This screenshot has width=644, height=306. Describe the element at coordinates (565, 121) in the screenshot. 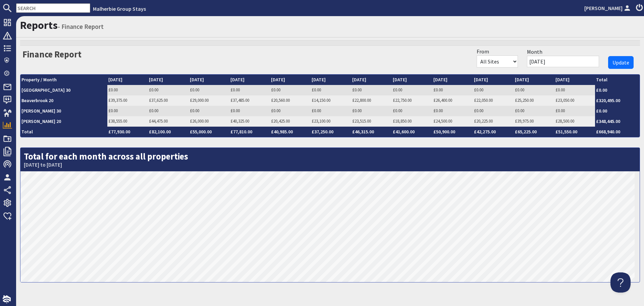

I see `a: £28,500.00` at that location.